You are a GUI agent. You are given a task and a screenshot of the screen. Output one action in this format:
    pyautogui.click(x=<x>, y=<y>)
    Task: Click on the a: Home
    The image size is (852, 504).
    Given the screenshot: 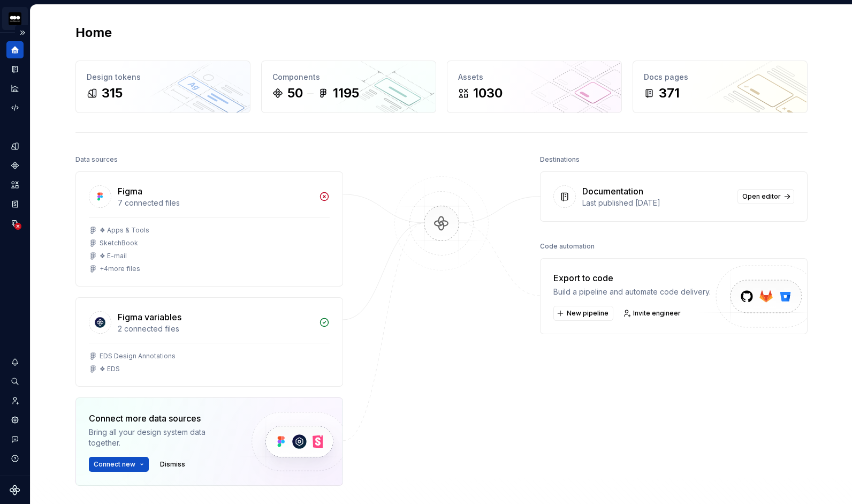 What is the action you would take?
    pyautogui.click(x=15, y=50)
    